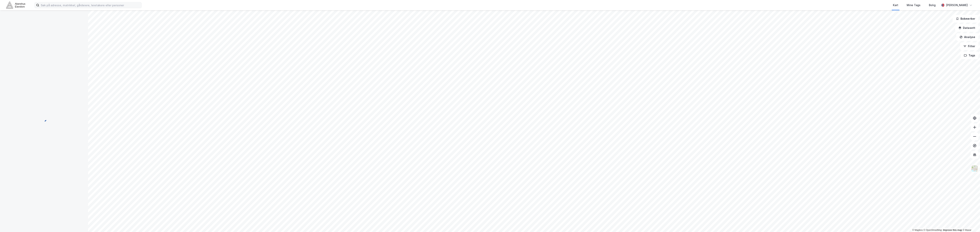  Describe the element at coordinates (16, 5) in the screenshot. I see `img: akershus-eiendom-logo.9091f326c980b4bce74ccdd9f866810c.svg` at that location.